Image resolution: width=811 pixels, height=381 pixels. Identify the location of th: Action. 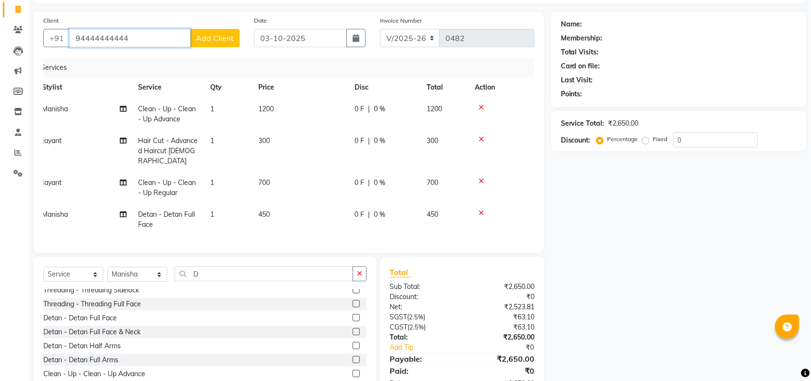
(498, 87).